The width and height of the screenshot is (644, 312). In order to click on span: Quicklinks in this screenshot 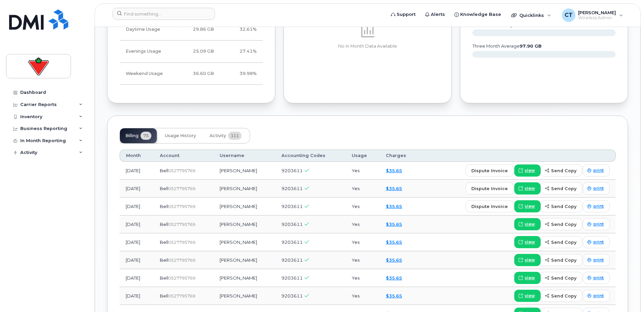, I will do `click(532, 15)`.